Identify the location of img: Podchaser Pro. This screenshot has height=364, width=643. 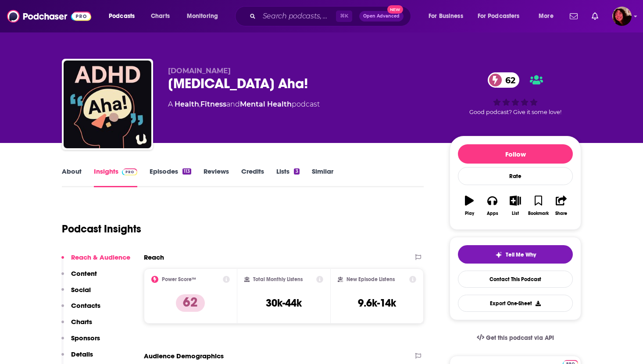
(130, 172).